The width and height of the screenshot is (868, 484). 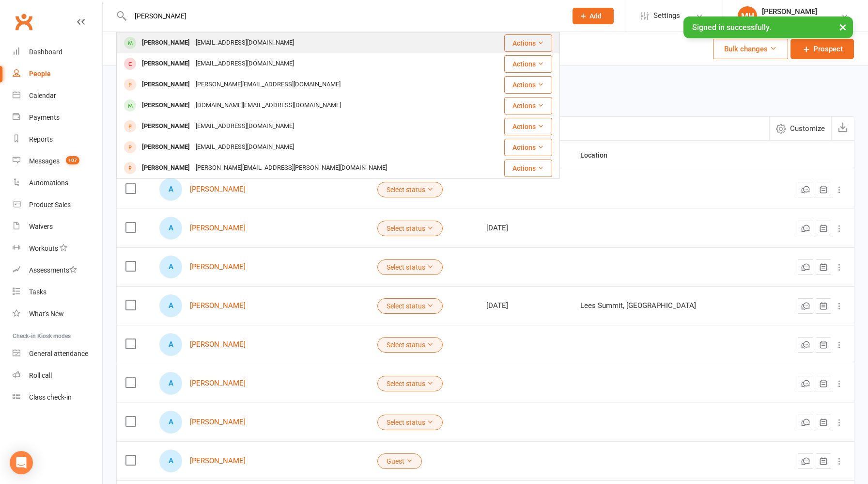 What do you see at coordinates (43, 248) in the screenshot?
I see `div: Workouts` at bounding box center [43, 248].